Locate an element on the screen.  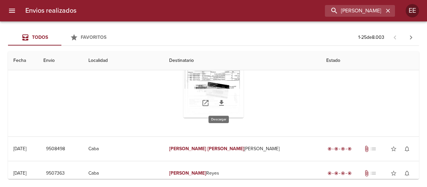
p: 1 - 25 de 8.003 is located at coordinates (372, 37).